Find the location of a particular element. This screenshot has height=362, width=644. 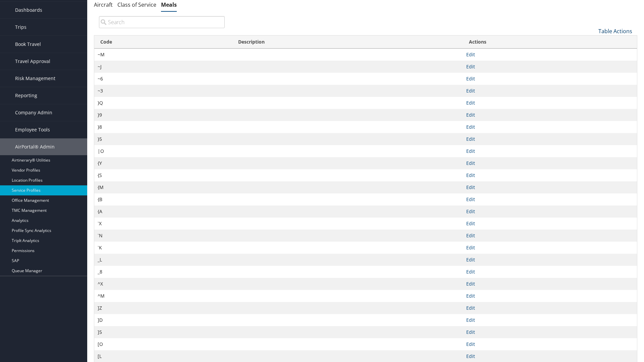

td: _8 is located at coordinates (163, 272).